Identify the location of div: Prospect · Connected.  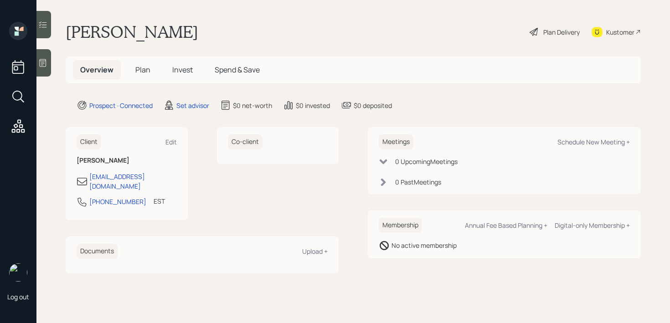
(121, 105).